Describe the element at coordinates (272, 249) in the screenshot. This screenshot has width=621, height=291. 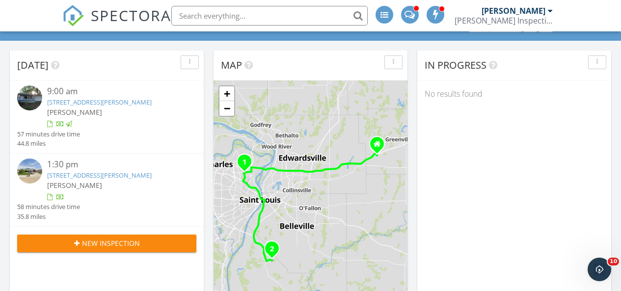
I see `i: 2` at that location.